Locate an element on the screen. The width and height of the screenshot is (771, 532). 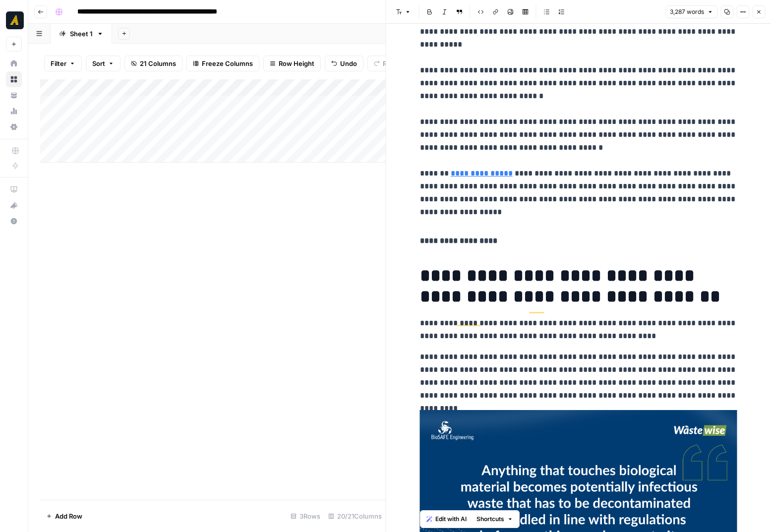
div: What's new? is located at coordinates (14, 206).